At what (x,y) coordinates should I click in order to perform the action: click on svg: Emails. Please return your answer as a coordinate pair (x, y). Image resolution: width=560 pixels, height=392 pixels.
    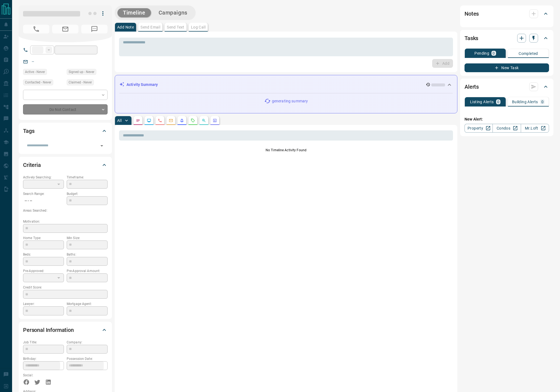
    Looking at the image, I should click on (171, 121).